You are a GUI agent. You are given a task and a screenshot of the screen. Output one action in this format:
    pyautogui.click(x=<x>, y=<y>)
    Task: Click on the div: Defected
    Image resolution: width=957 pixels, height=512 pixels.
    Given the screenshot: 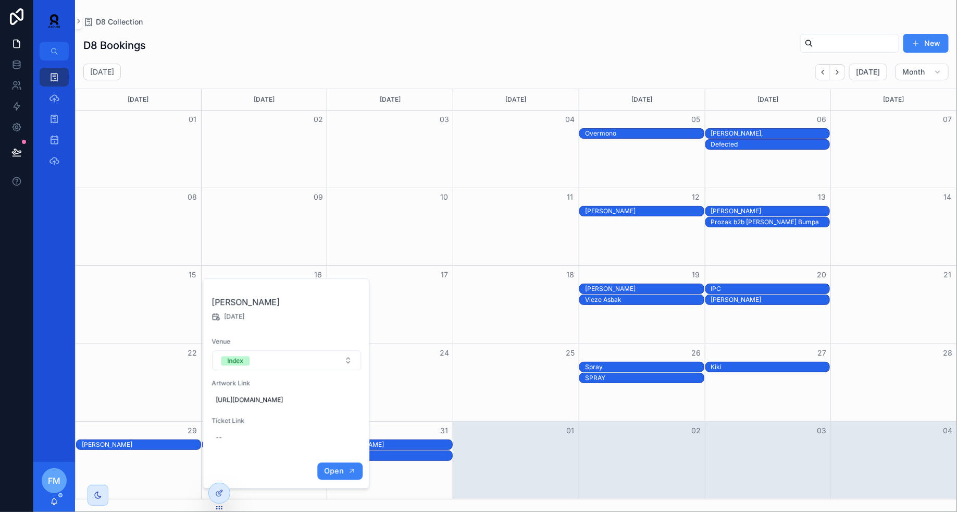 What is the action you would take?
    pyautogui.click(x=771, y=144)
    